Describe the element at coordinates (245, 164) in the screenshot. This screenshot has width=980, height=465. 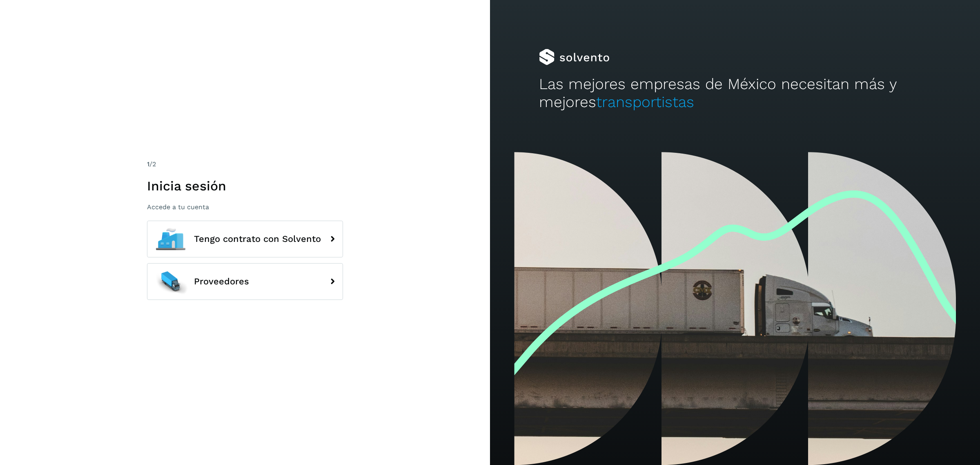
I see `div: /2` at that location.